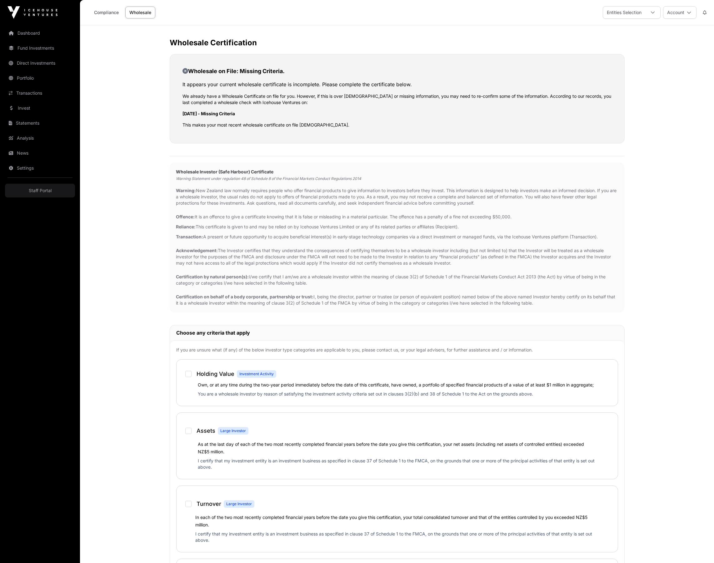 Image resolution: width=714 pixels, height=563 pixels. I want to click on label: As at the last day of each of the two most recently completed financial years before the date you..., so click(391, 448).